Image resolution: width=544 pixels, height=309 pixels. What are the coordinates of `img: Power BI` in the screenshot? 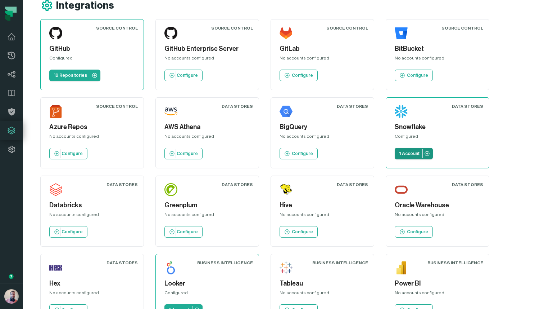 It's located at (401, 267).